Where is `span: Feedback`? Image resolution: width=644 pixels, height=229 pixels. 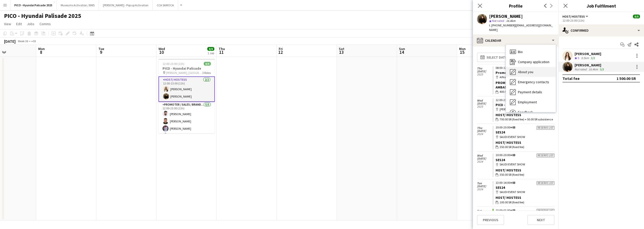
span: Feedback is located at coordinates (526, 112).